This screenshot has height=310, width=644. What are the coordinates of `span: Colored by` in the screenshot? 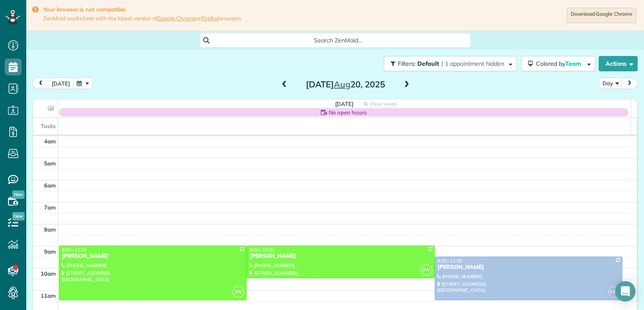 It's located at (561, 64).